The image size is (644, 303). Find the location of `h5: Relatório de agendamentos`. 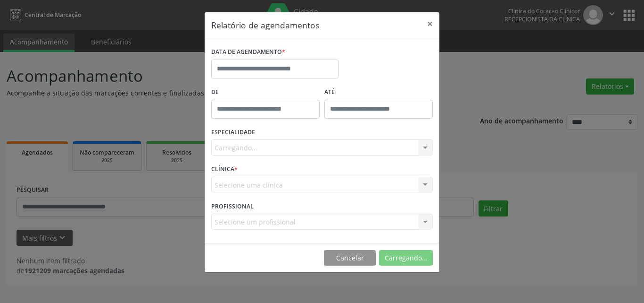

h5: Relatório de agendamentos is located at coordinates (265, 25).